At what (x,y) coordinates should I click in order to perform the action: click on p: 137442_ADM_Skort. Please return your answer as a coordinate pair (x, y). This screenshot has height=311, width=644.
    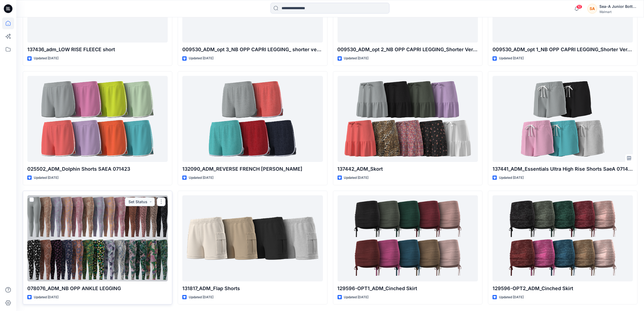
    Looking at the image, I should click on (408, 169).